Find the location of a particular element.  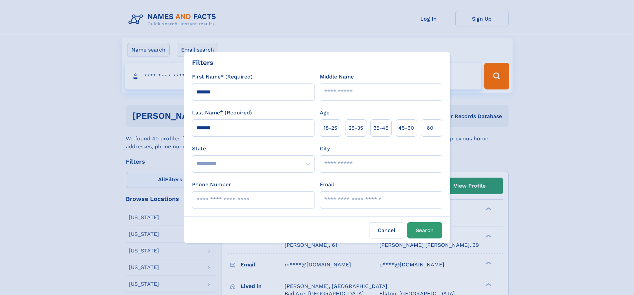

label: Email is located at coordinates (327, 185).